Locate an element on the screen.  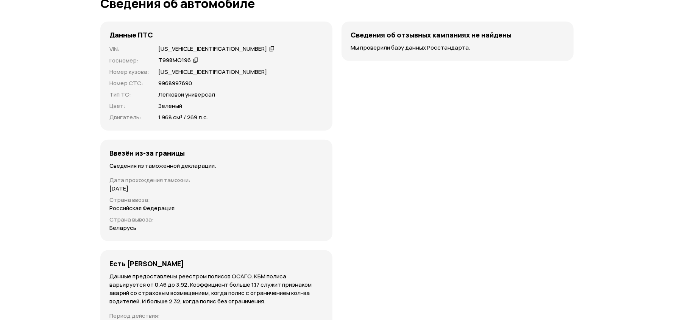
p: VIN : is located at coordinates (129, 49).